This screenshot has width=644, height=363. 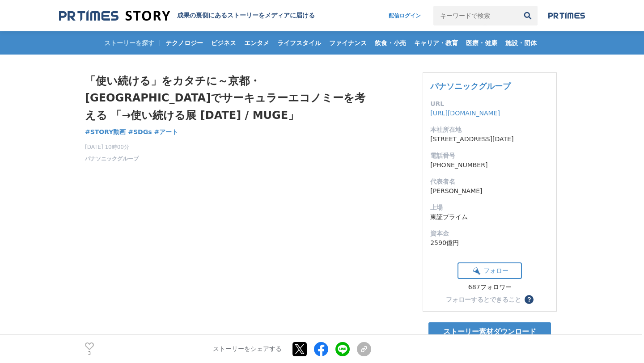 I want to click on button: 検索, so click(x=528, y=16).